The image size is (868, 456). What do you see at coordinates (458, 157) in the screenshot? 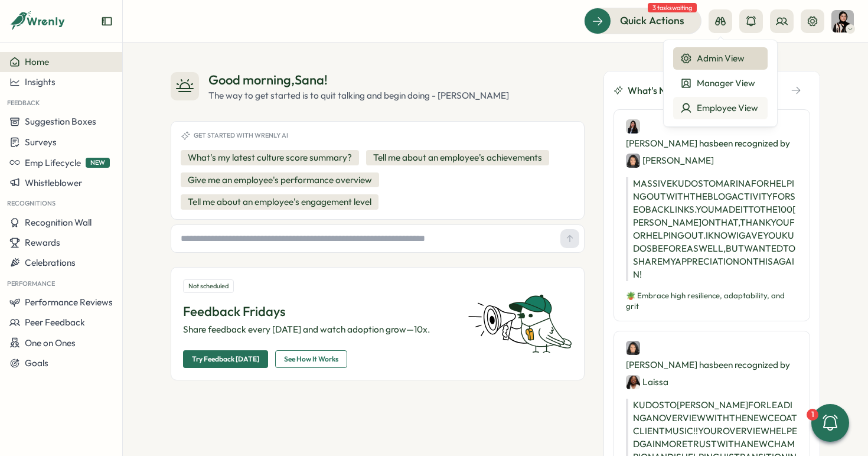
I see `button: Tell me about an employee's achievements` at bounding box center [458, 157].